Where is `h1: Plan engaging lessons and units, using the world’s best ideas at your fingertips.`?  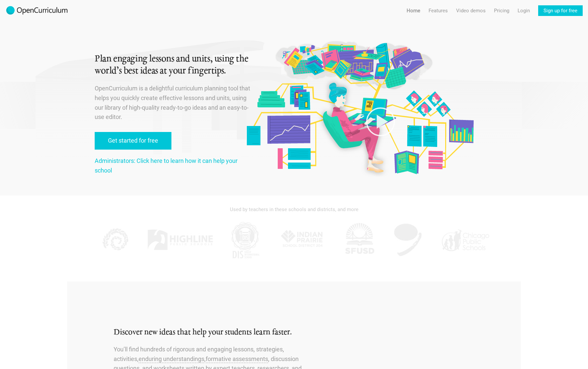 h1: Plan engaging lessons and units, using the world’s best ideas at your fingertips. is located at coordinates (173, 65).